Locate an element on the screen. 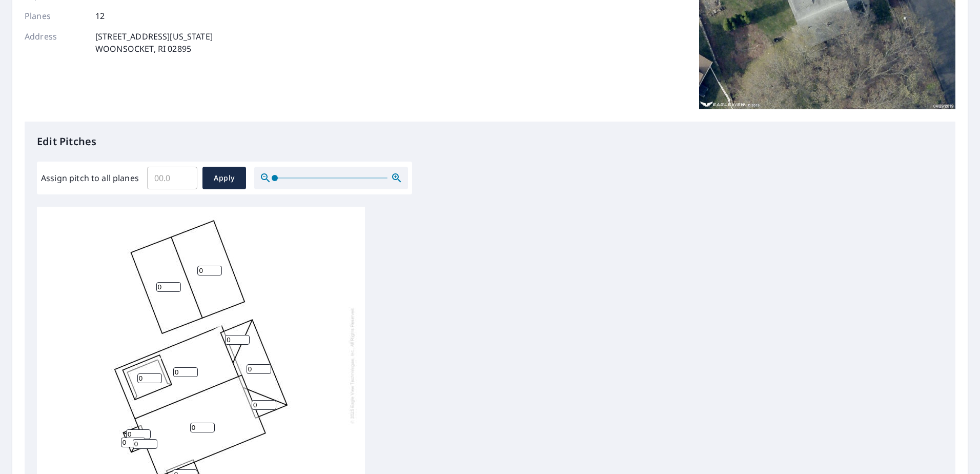 The width and height of the screenshot is (980, 474). p: Address is located at coordinates (55, 43).